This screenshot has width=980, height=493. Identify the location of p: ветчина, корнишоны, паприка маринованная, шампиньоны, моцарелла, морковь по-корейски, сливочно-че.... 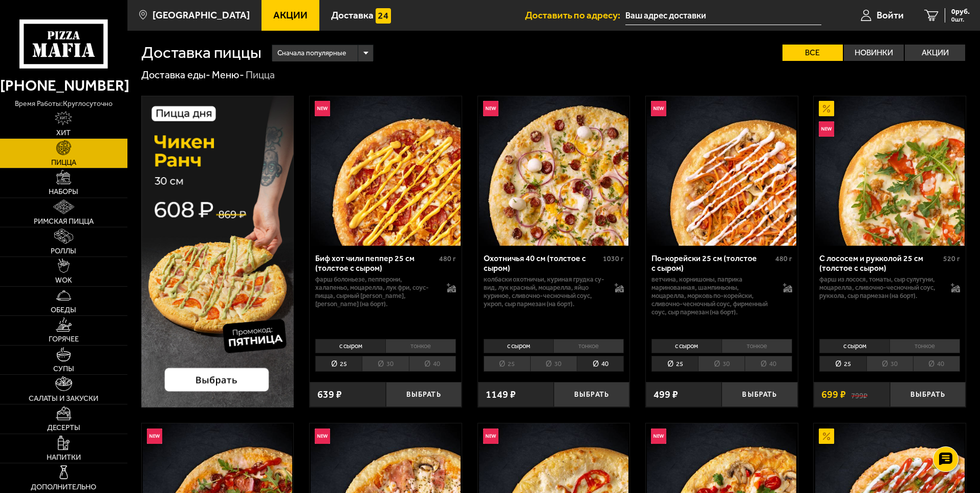
(712, 295).